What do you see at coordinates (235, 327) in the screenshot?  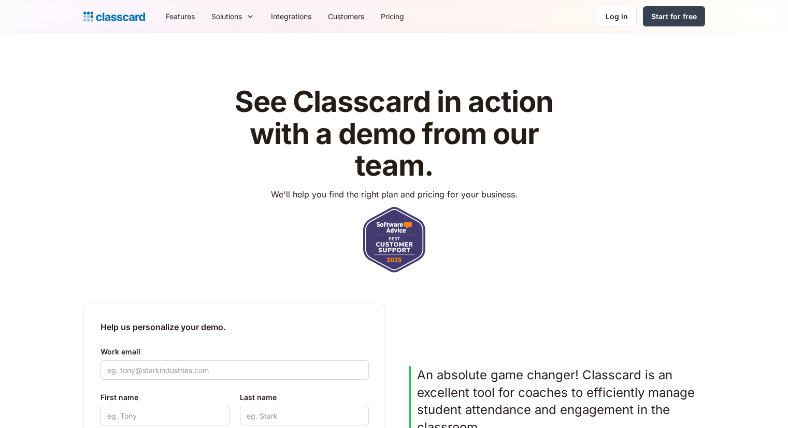 I see `h2: Help us personalize your demo.` at bounding box center [235, 327].